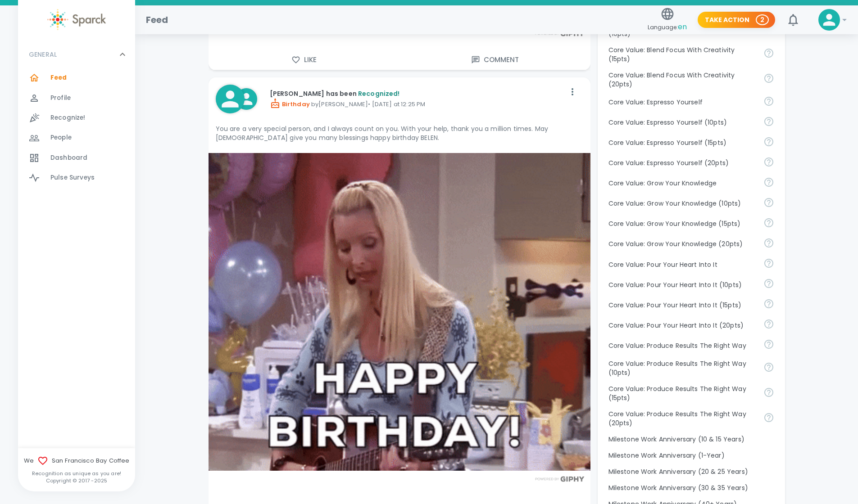 The image size is (858, 504). Describe the element at coordinates (682, 27) in the screenshot. I see `span: en` at that location.